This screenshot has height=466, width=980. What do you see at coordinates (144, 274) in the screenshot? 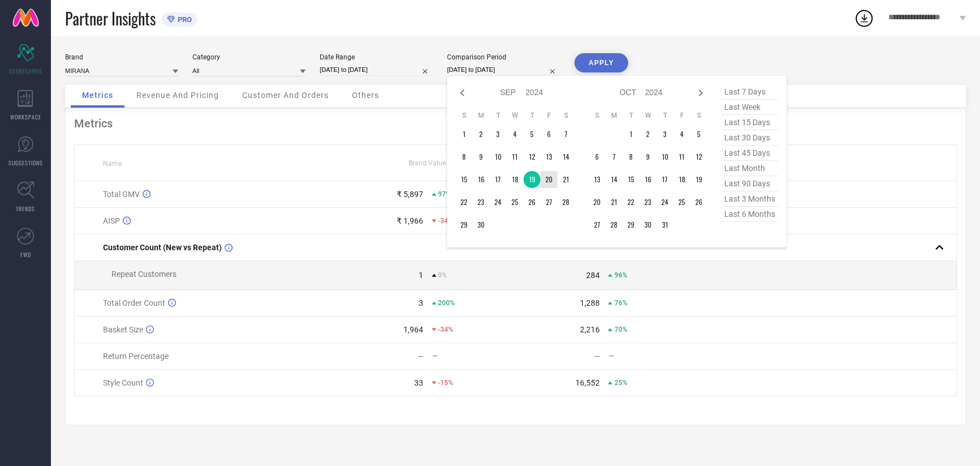
I see `span: Repeat Customers` at bounding box center [144, 274].